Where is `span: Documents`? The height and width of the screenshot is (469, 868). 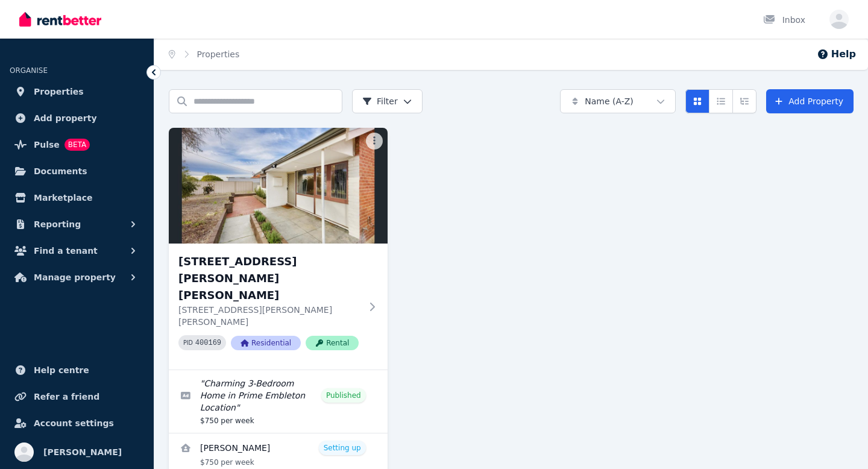 span: Documents is located at coordinates (60, 171).